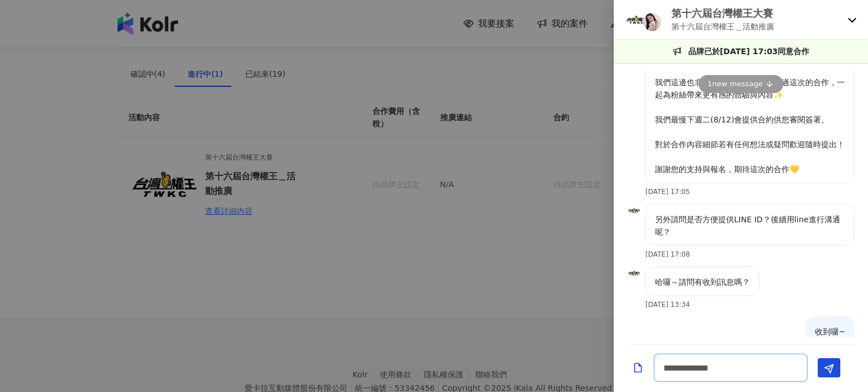  Describe the element at coordinates (722, 13) in the screenshot. I see `p: 第十六屆台灣權王大賽` at that location.